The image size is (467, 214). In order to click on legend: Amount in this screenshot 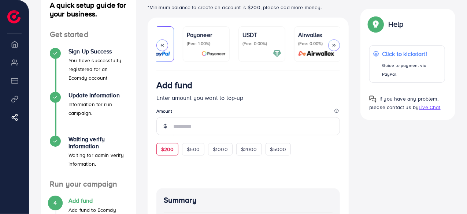, I will do `click(248, 112)`.